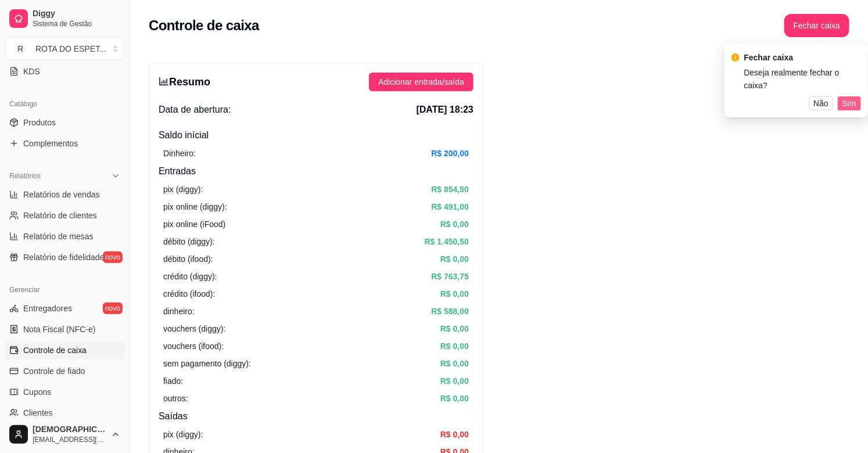 The height and width of the screenshot is (453, 868). What do you see at coordinates (65, 392) in the screenshot?
I see `a: Cupons` at bounding box center [65, 392].